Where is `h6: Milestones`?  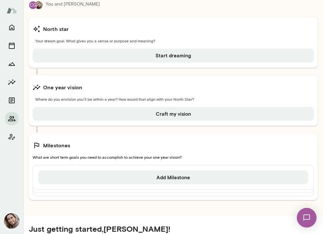 h6: Milestones is located at coordinates (57, 145).